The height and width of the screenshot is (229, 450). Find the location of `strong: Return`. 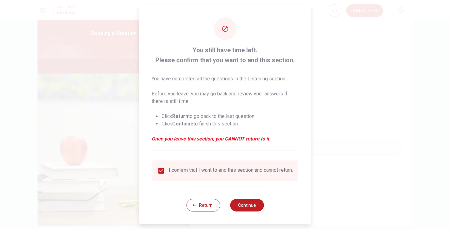

strong: Return is located at coordinates (180, 116).